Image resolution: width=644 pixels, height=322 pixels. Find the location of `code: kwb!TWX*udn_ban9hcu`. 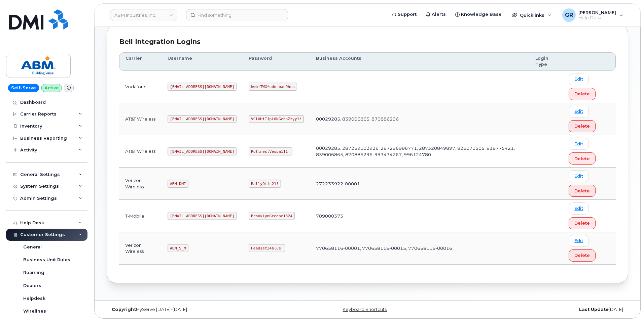

code: kwb!TWX*udn_ban9hcu is located at coordinates (272, 87).